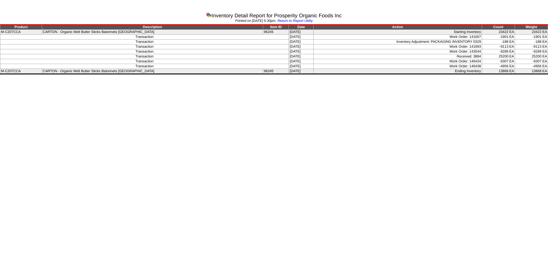 The height and width of the screenshot is (259, 548). What do you see at coordinates (498, 27) in the screenshot?
I see `td: Count` at bounding box center [498, 27].